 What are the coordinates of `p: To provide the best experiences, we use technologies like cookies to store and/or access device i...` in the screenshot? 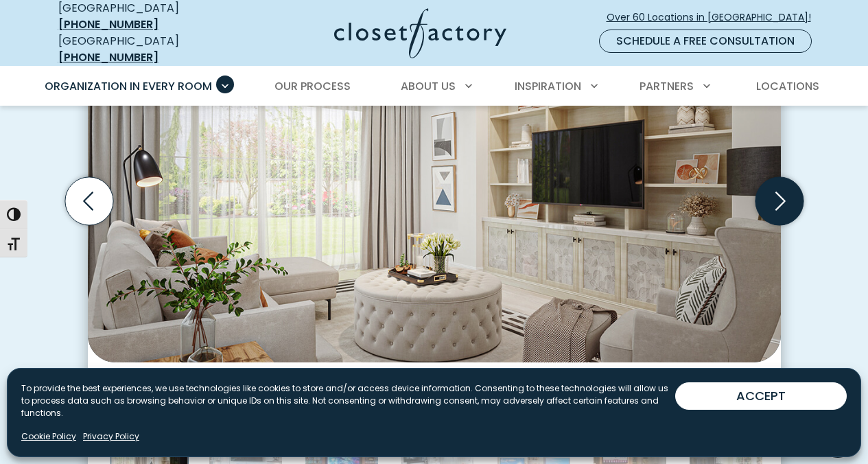 It's located at (348, 401).